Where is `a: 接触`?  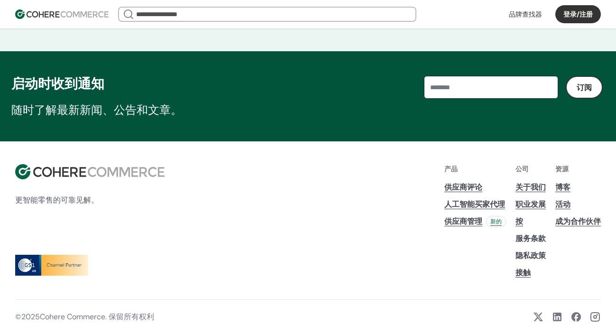
a: 接触 is located at coordinates (531, 273).